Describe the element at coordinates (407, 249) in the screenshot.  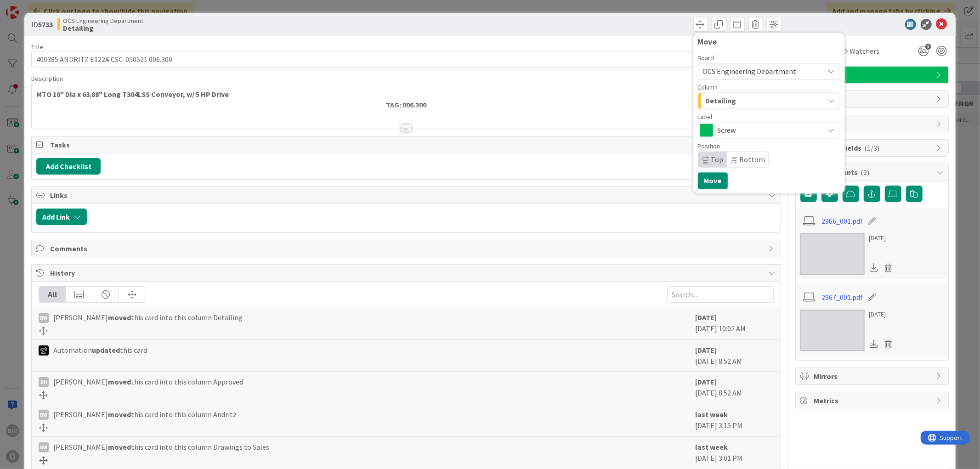
I see `span: Comments` at that location.